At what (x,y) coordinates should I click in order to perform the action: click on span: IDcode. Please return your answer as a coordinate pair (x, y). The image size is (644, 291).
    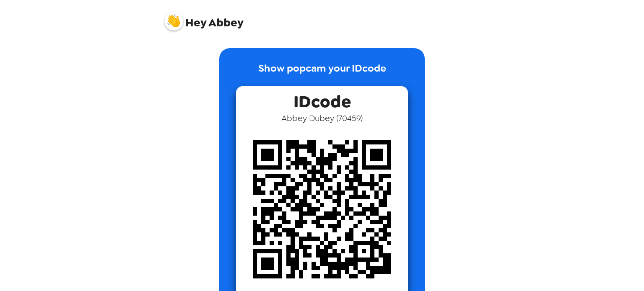
    Looking at the image, I should click on (322, 99).